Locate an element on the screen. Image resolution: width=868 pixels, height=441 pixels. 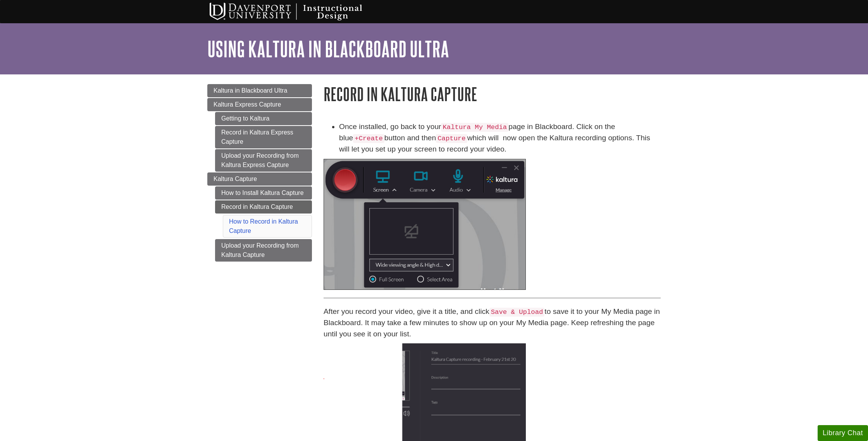
span: Kaltura Capture is located at coordinates (235, 178).